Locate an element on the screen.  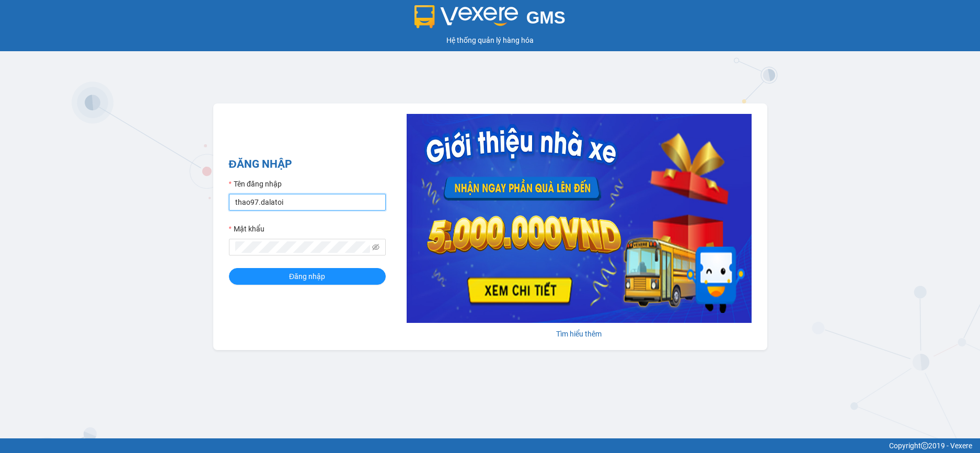
a: GMS is located at coordinates (490, 20).